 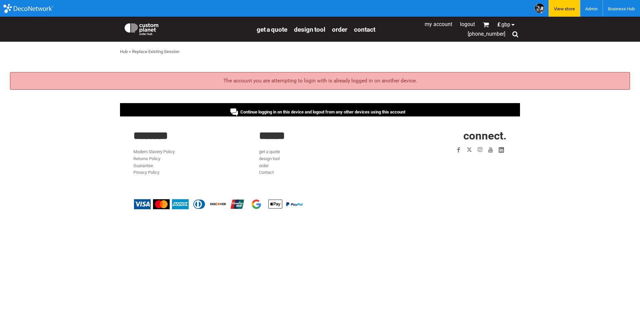 What do you see at coordinates (310, 29) in the screenshot?
I see `span: design tool` at bounding box center [310, 29].